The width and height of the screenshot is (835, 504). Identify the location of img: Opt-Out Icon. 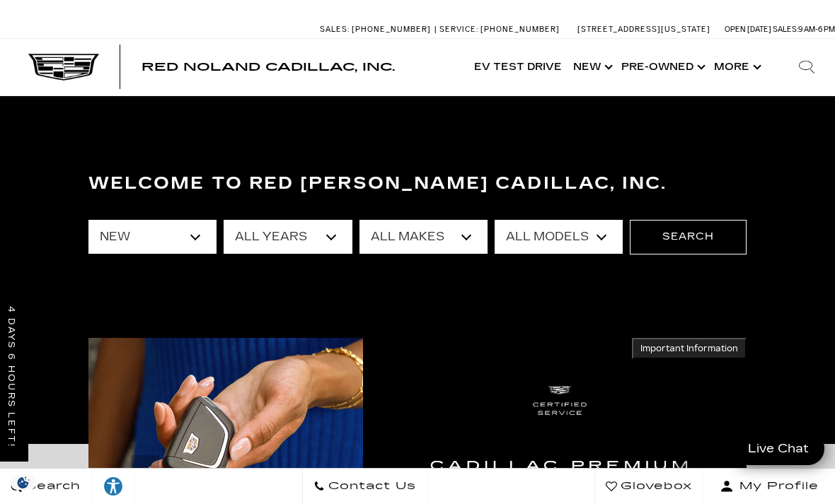
(23, 483).